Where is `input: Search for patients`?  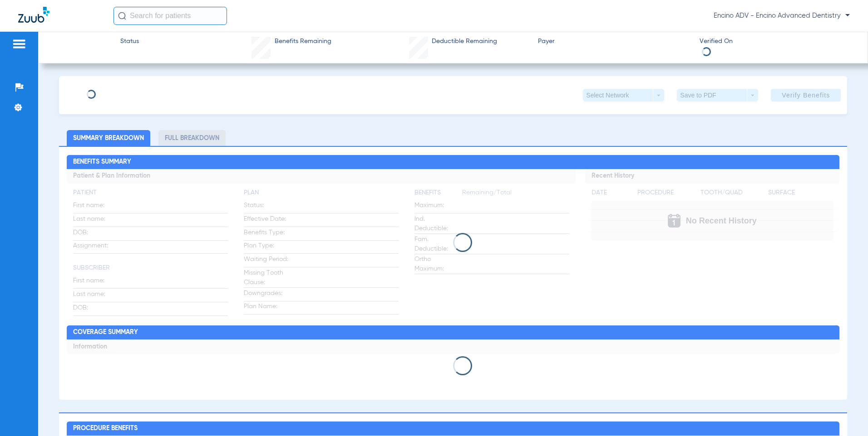 input: Search for patients is located at coordinates (170, 16).